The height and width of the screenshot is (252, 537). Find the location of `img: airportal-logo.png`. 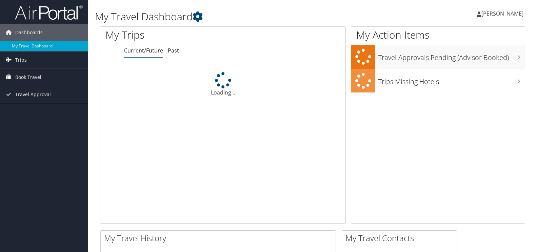

img: airportal-logo.png is located at coordinates (49, 12).